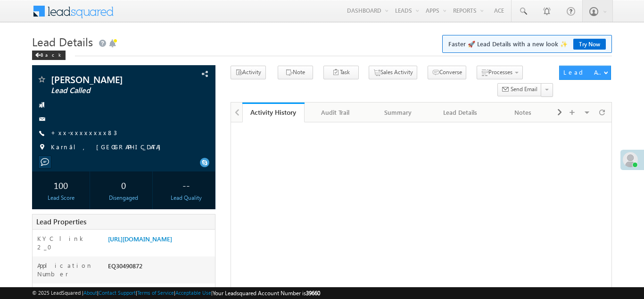 The image size is (644, 299). Describe the element at coordinates (585, 73) in the screenshot. I see `button: Lead Actions` at that location.